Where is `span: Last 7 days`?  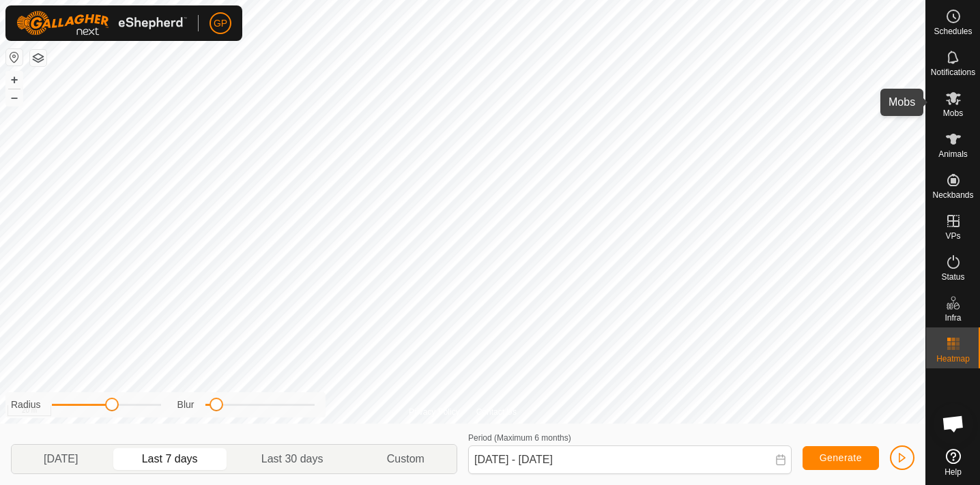
span: Last 7 days is located at coordinates (170, 459).